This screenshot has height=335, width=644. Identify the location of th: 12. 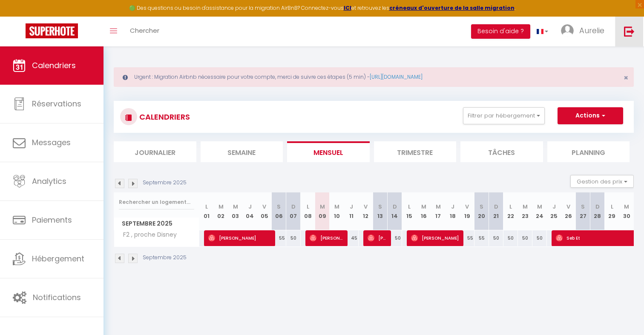
(366, 211).